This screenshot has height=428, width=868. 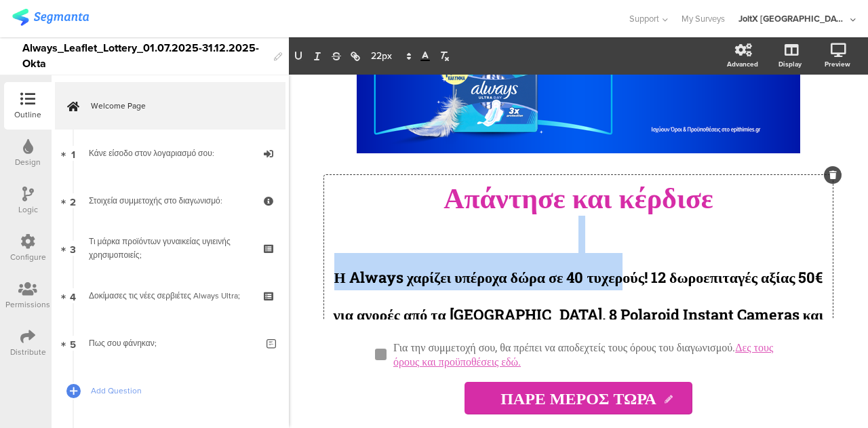 What do you see at coordinates (28, 352) in the screenshot?
I see `div: Distribute` at bounding box center [28, 352].